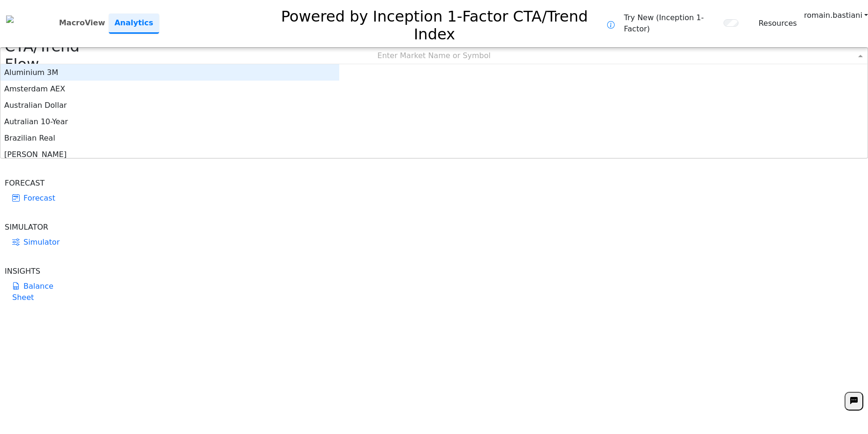  What do you see at coordinates (36, 271) in the screenshot?
I see `div: INSIGHTS` at bounding box center [36, 271].